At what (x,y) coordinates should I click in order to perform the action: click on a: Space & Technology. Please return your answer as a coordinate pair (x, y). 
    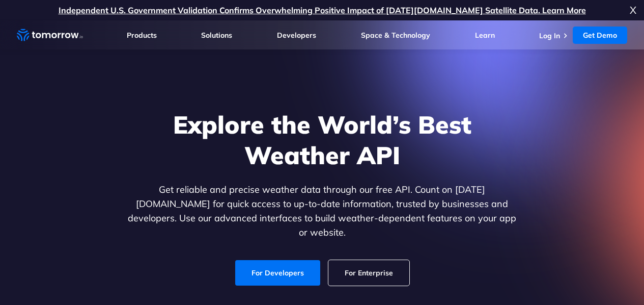
    Looking at the image, I should click on (395, 35).